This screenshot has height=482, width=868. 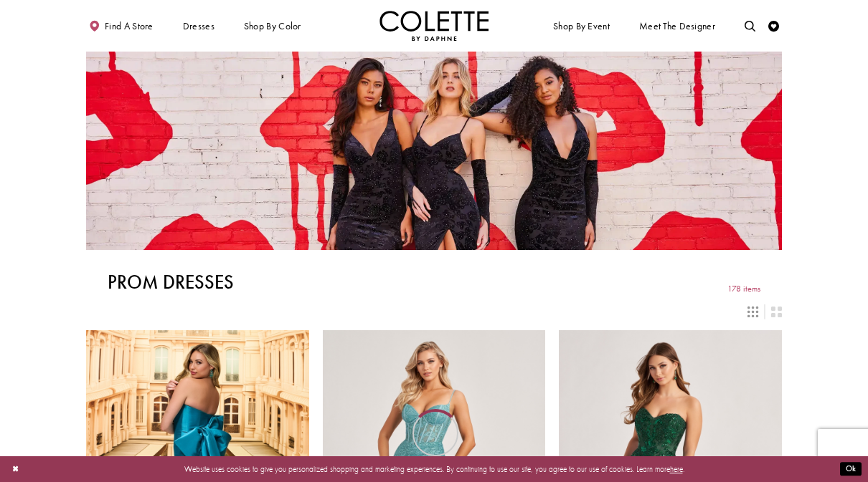 I want to click on p: Website uses cookies to give you personalized shopping and marketing experiences. By continuing t..., so click(x=434, y=470).